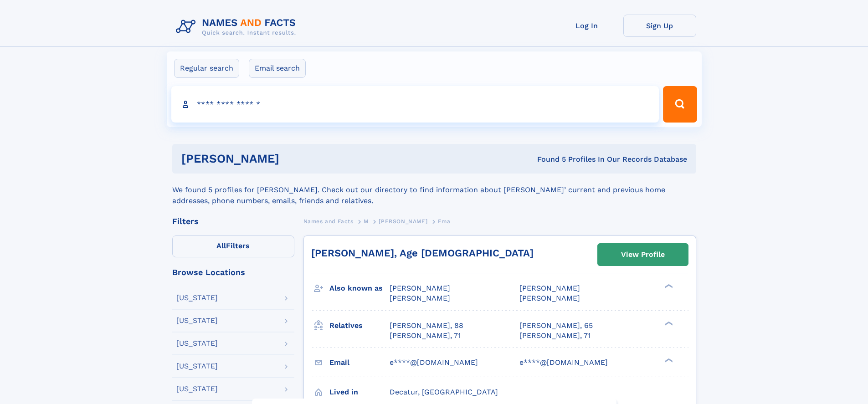 The image size is (868, 404). I want to click on h3: Email, so click(359, 363).